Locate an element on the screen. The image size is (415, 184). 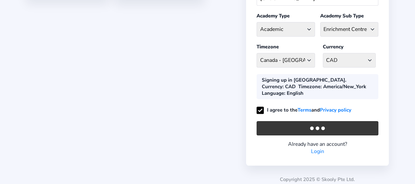
label: Currency is located at coordinates (333, 47).